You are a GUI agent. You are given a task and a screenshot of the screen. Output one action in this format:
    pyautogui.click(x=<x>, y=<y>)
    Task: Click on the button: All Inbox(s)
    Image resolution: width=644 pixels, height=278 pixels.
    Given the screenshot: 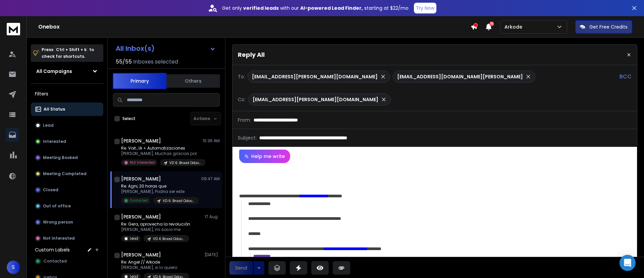 What is the action you would take?
    pyautogui.click(x=166, y=49)
    